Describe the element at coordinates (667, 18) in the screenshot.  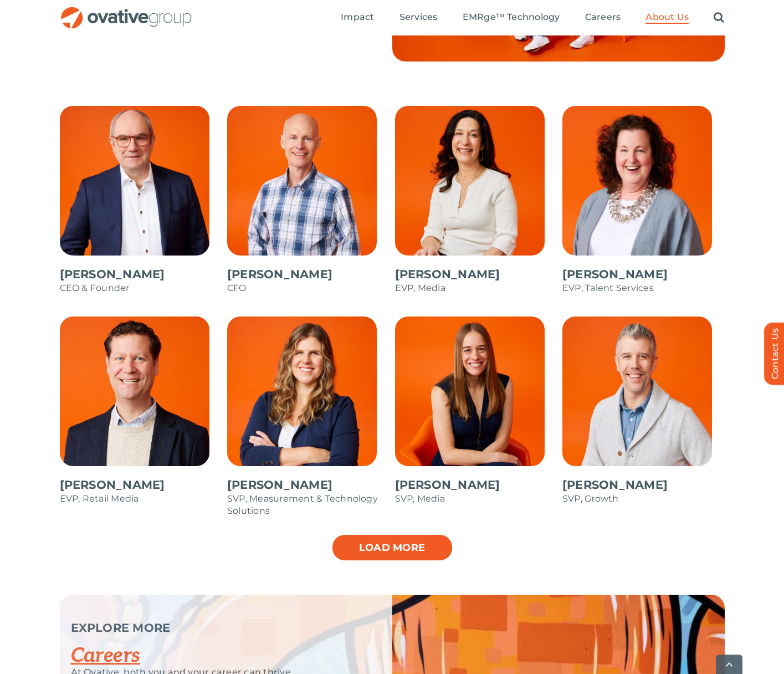
I see `a: About Us` at that location.